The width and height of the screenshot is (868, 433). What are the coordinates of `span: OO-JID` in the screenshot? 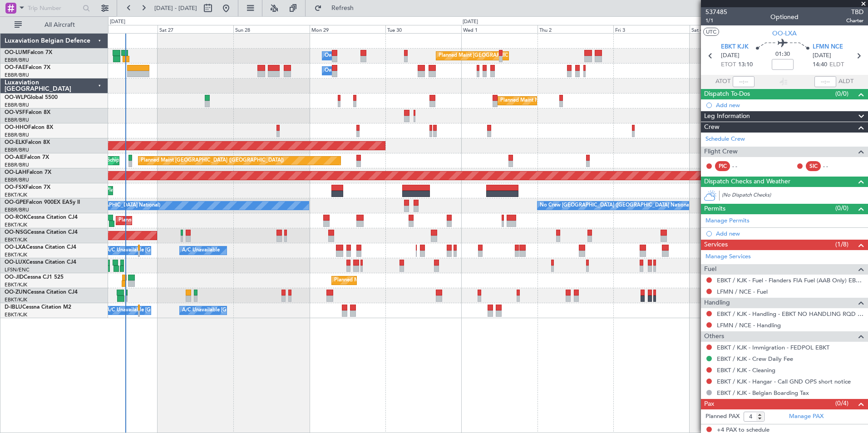 It's located at (14, 278).